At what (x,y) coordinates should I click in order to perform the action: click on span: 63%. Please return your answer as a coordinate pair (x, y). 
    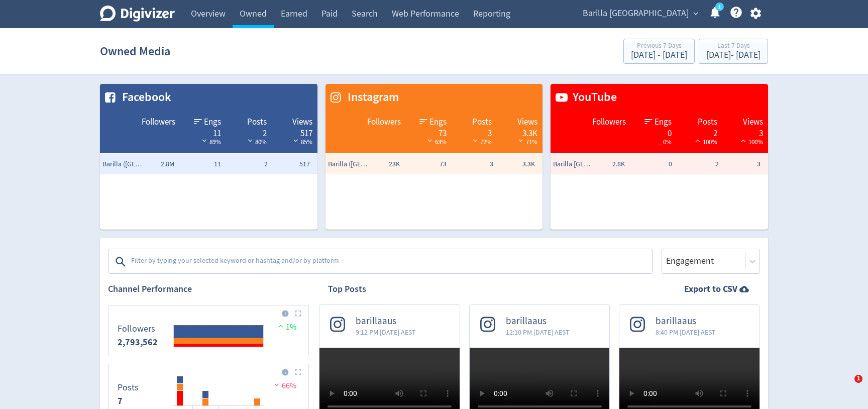
    Looking at the image, I should click on (435, 142).